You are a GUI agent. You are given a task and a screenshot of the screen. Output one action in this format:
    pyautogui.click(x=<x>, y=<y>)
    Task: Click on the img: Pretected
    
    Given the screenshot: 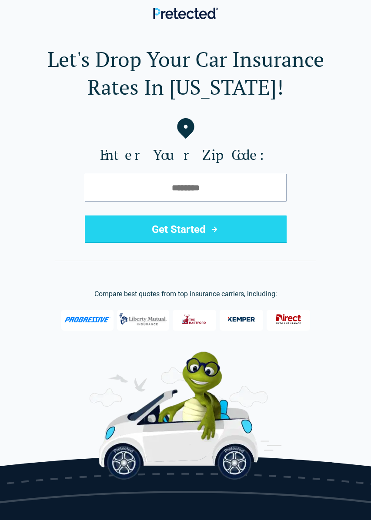 What is the action you would take?
    pyautogui.click(x=185, y=13)
    